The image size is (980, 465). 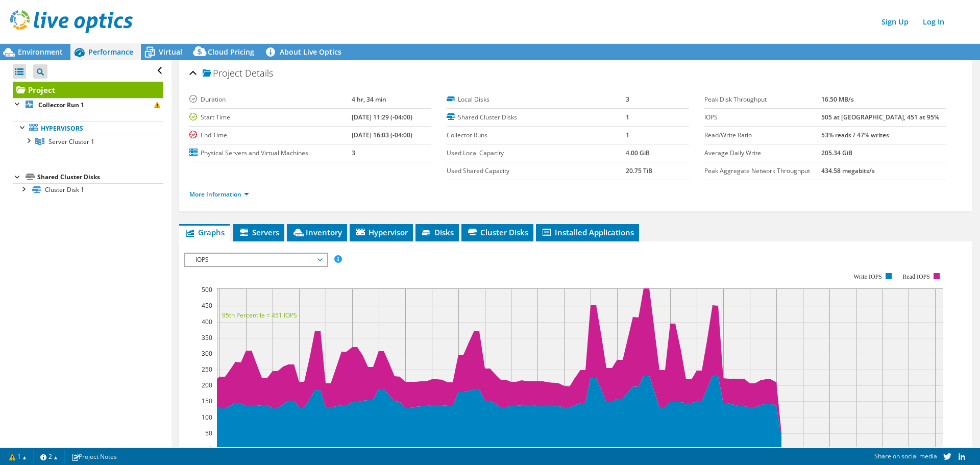 I want to click on span: Graphs, so click(x=204, y=232).